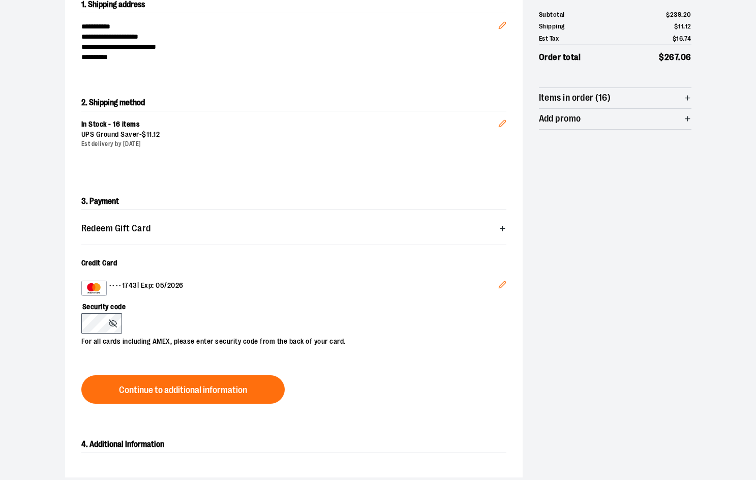 The image size is (756, 480). What do you see at coordinates (99, 263) in the screenshot?
I see `span: Credit Card` at bounding box center [99, 263].